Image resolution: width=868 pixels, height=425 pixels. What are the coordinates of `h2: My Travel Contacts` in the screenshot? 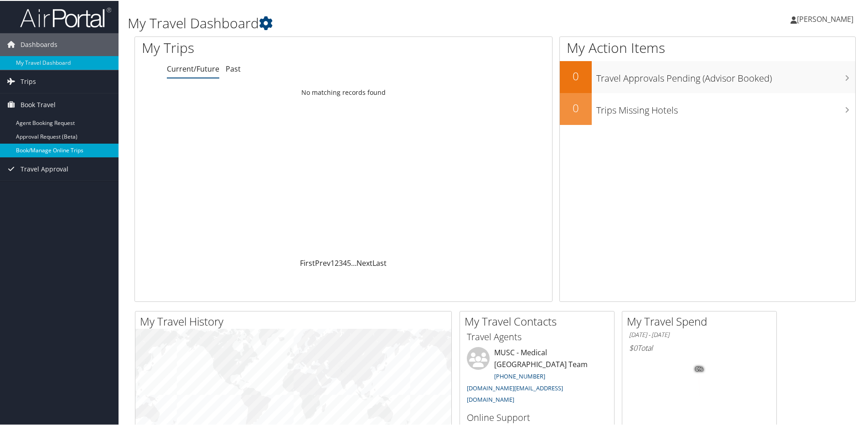 It's located at (539, 320).